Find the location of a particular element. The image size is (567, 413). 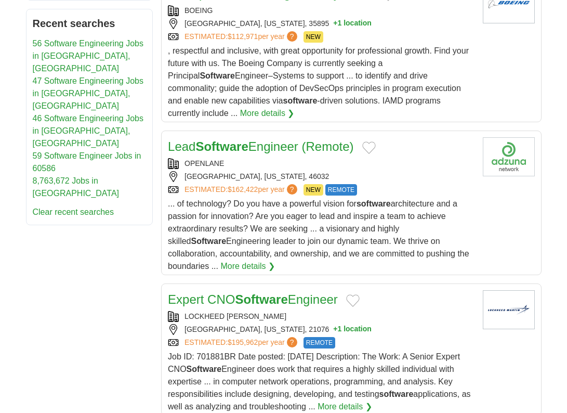

a: ESTIMATED:$162,422per year? is located at coordinates (242, 190).